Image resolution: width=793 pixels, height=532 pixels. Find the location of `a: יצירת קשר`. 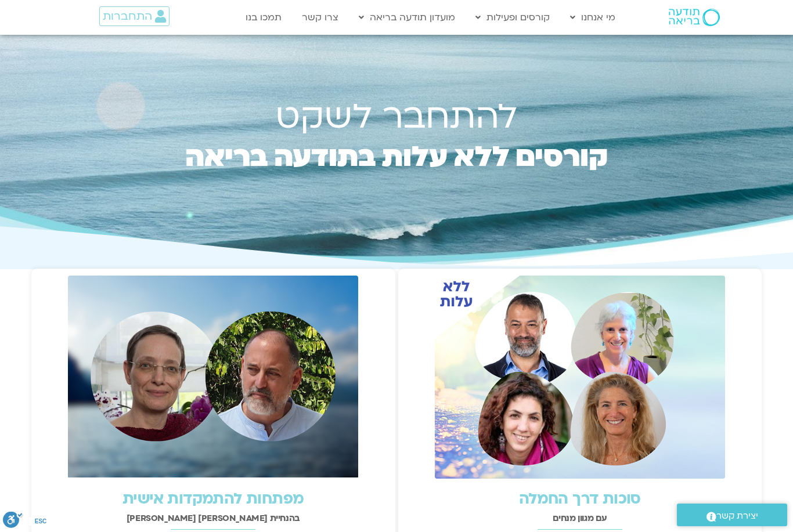

a: יצירת קשר is located at coordinates (732, 514).